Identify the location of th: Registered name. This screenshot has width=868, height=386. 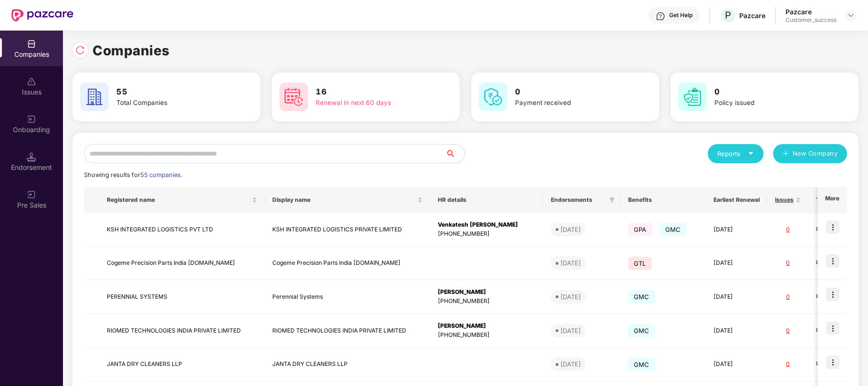
(182, 200).